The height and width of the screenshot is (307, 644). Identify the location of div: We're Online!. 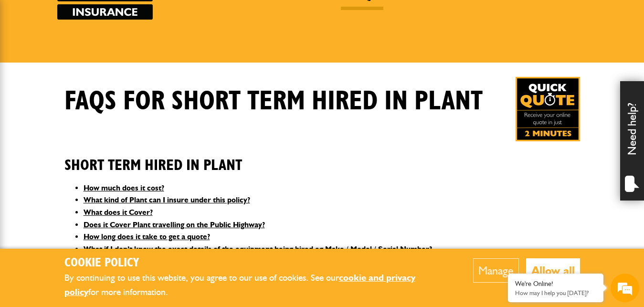
(556, 284).